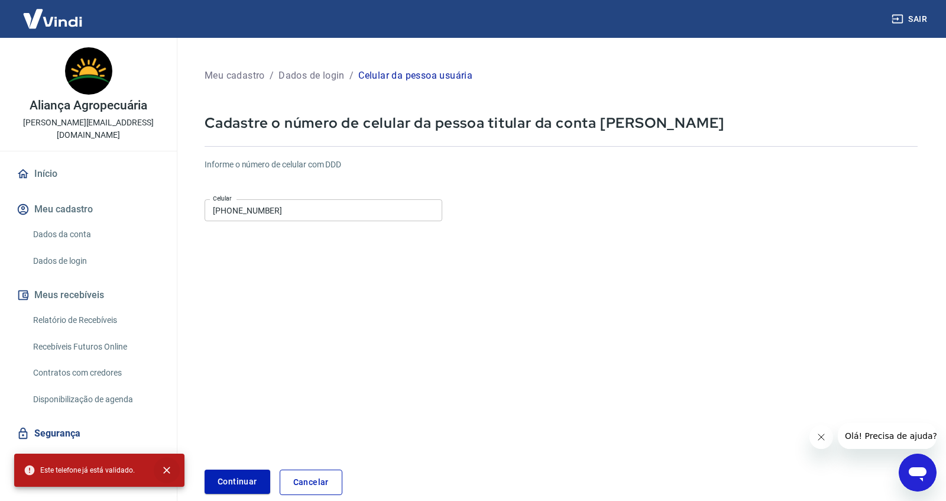  I want to click on p: Meu cadastro, so click(235, 76).